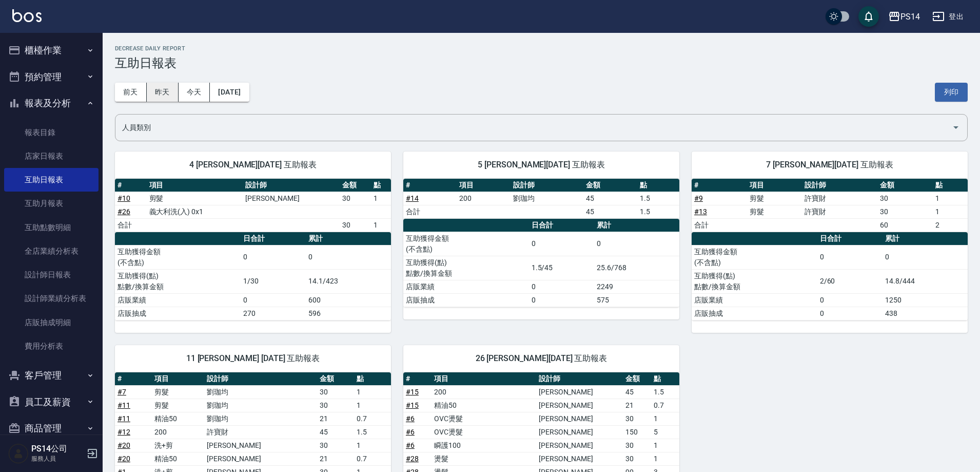 This screenshot has width=980, height=472. What do you see at coordinates (195, 92) in the screenshot?
I see `button: 今天` at bounding box center [195, 92].